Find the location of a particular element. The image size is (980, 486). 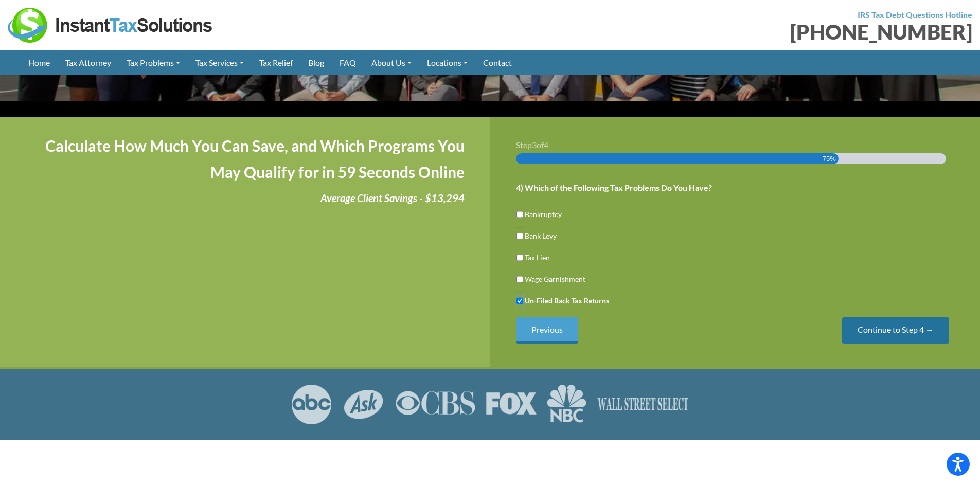

label: Tax Lien is located at coordinates (537, 257).